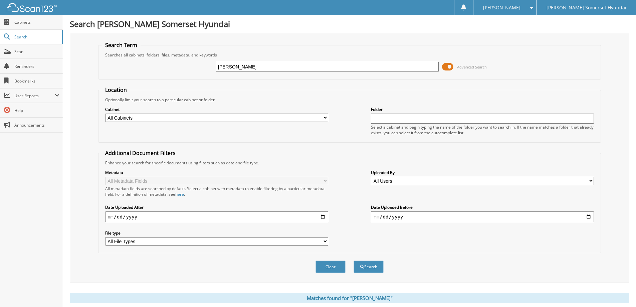  Describe the element at coordinates (350, 55) in the screenshot. I see `div: Searches all cabinets, folders, files, metadata, and keywords` at that location.